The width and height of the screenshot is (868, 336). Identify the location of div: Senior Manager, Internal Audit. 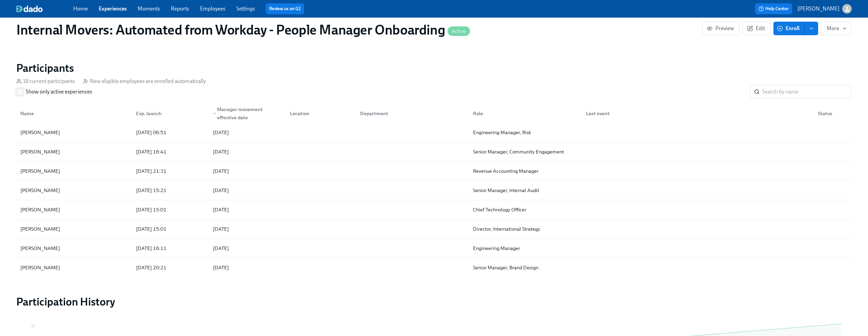
(525, 190).